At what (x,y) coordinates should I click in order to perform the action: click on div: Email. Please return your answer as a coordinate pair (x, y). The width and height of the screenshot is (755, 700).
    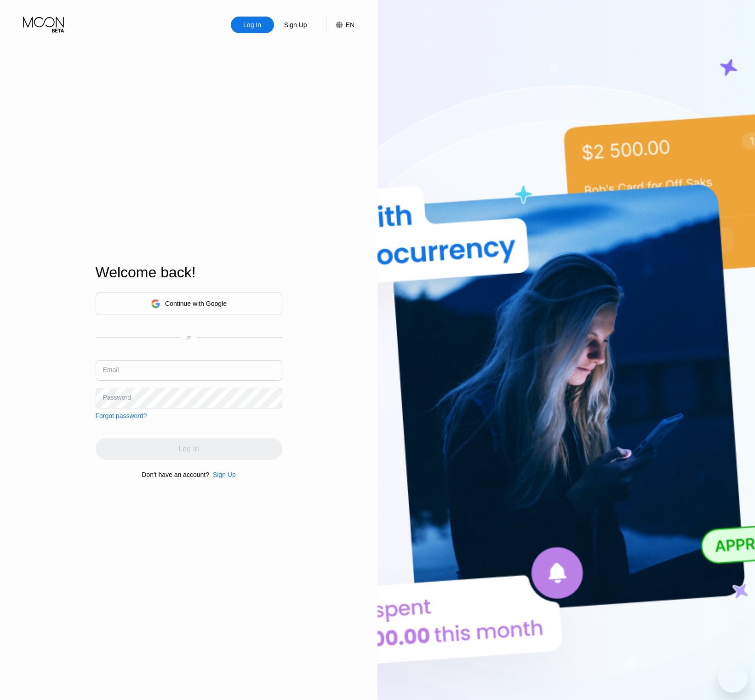
    Looking at the image, I should click on (111, 370).